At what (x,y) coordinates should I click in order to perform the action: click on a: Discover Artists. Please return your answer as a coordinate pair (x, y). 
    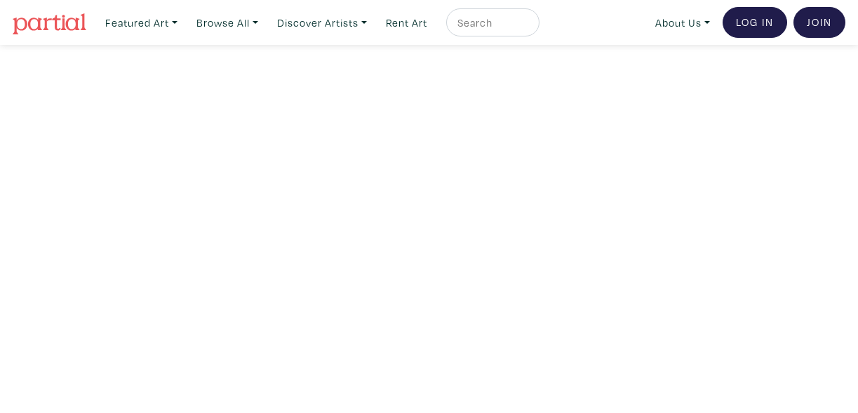
    Looking at the image, I should click on (322, 22).